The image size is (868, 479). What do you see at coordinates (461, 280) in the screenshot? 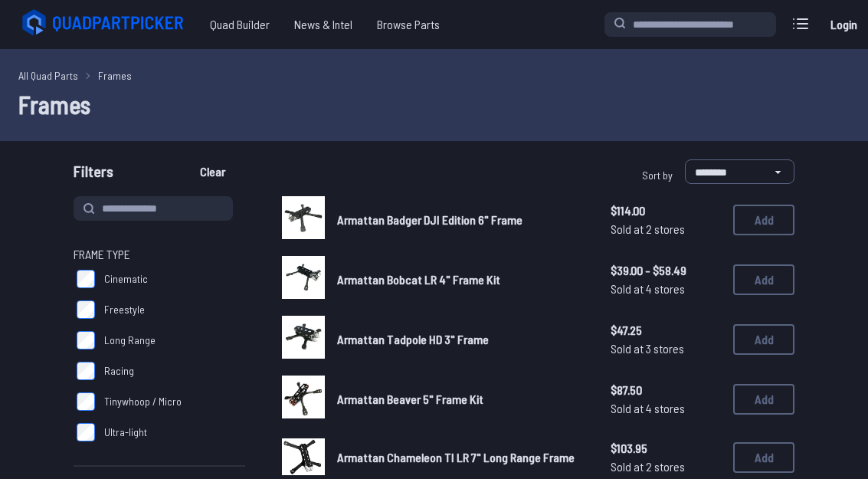
I see `a: Armattan Bobcat LR 4" Frame Kit` at bounding box center [461, 280].